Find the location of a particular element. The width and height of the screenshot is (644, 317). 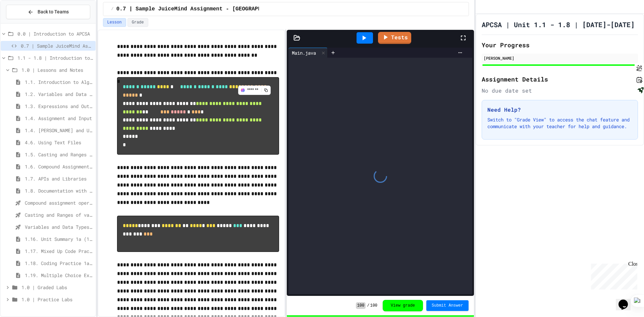

button: Back to Teams is located at coordinates (48, 12).